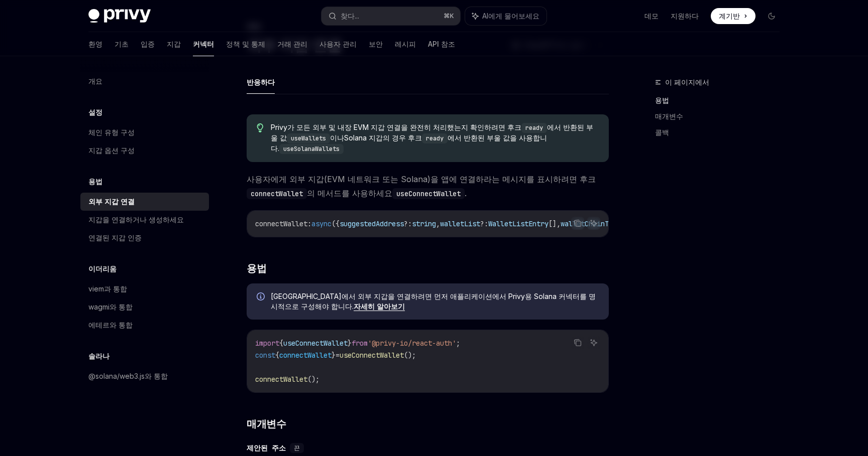 The image size is (868, 456). What do you see at coordinates (173, 44) in the screenshot?
I see `a: 지갑` at bounding box center [173, 44].